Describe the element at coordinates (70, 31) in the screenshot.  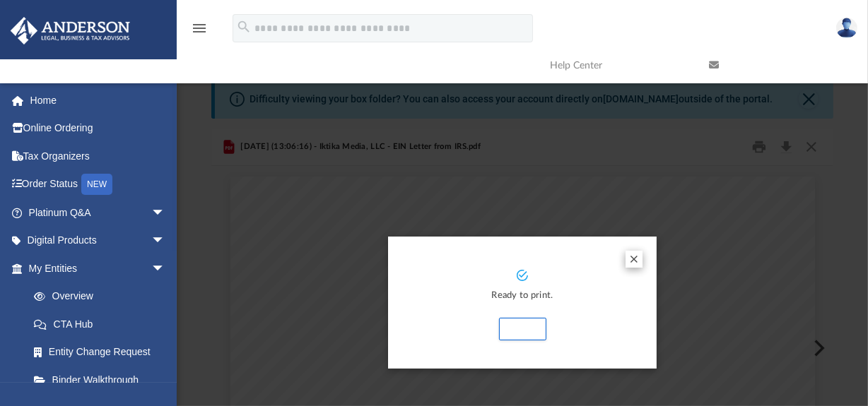
I see `img: Anderson Advisors Platinum Portal` at that location.